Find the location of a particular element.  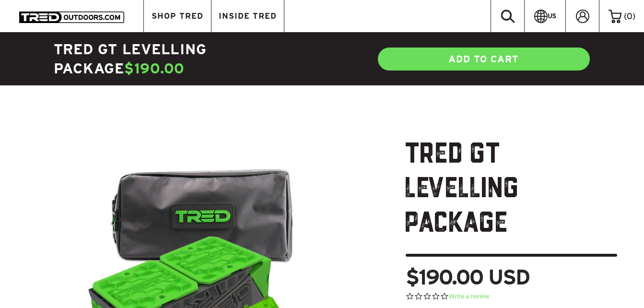

h1: TRED GT Levelling Package is located at coordinates (511, 197).